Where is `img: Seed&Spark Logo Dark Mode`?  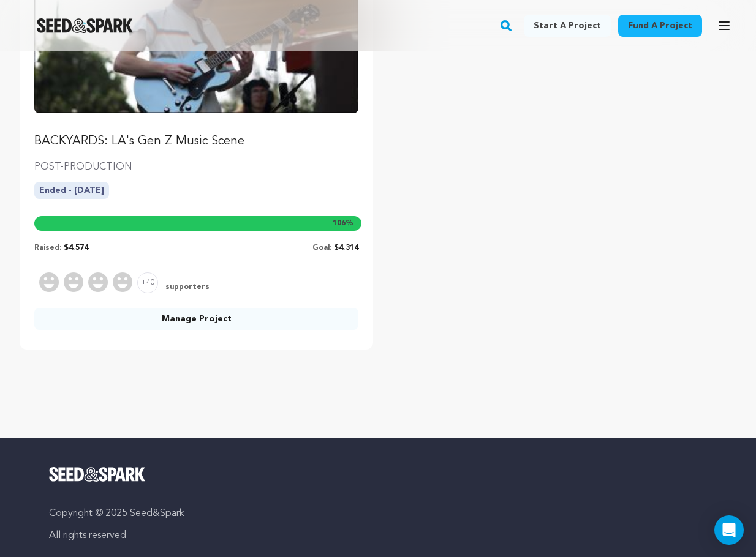 img: Seed&Spark Logo Dark Mode is located at coordinates (84, 26).